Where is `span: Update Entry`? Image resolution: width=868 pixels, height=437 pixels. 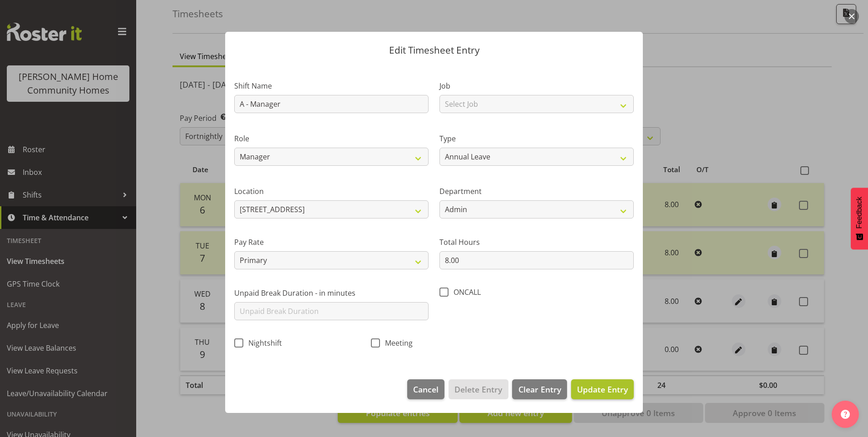 span: Update Entry is located at coordinates (602, 389).